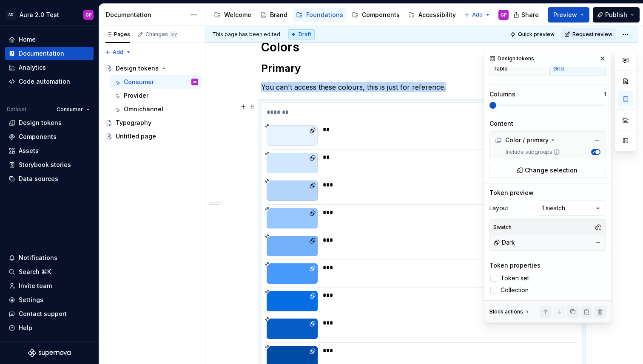  What do you see at coordinates (49, 15) in the screenshot?
I see `button: ADAura 2.0 TestGP` at bounding box center [49, 15].